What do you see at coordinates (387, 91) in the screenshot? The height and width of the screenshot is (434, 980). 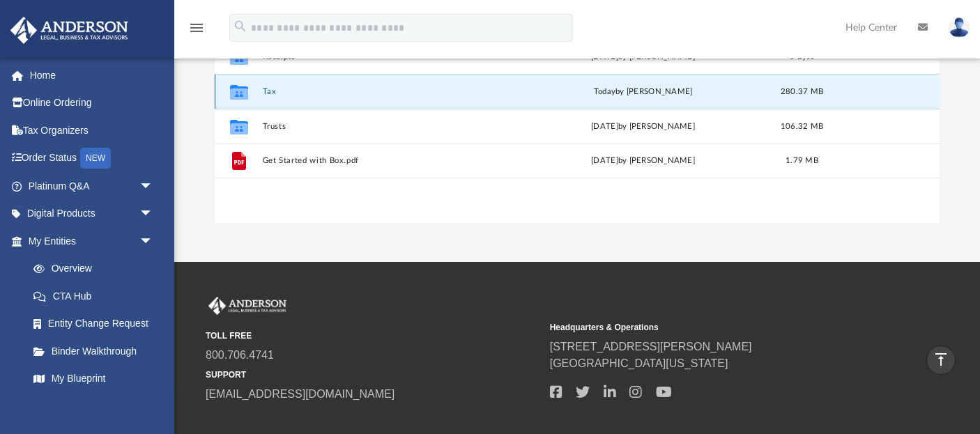 I see `button: Tax` at bounding box center [387, 91].